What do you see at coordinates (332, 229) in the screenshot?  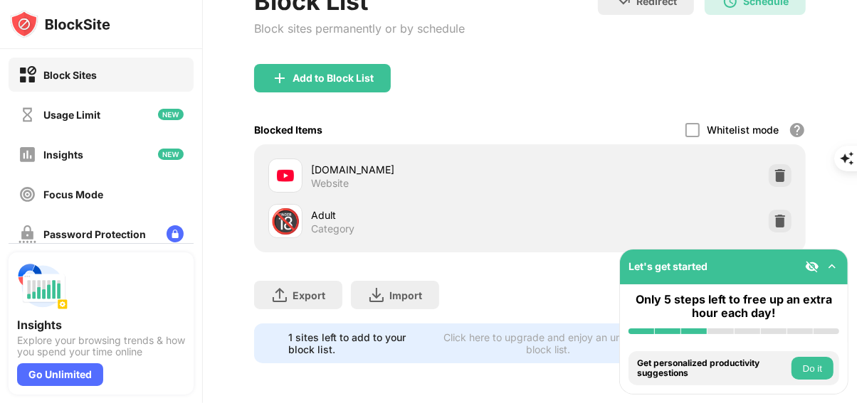 I see `div: Category` at bounding box center [332, 229].